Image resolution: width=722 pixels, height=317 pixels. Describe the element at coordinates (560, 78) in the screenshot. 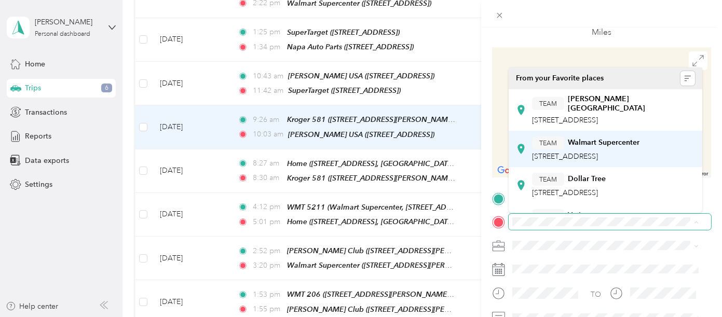

I see `span: From your Favorite places` at that location.